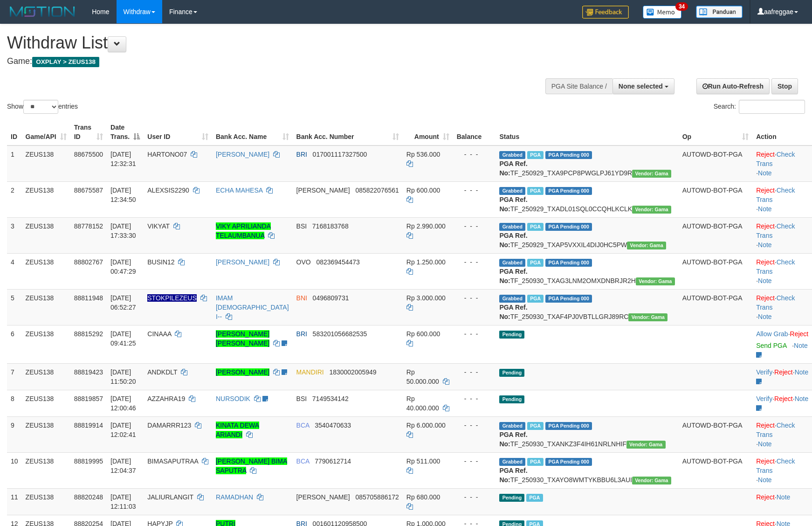 The image size is (812, 526). What do you see at coordinates (43, 106) in the screenshot?
I see `label: Show entries` at bounding box center [43, 106].